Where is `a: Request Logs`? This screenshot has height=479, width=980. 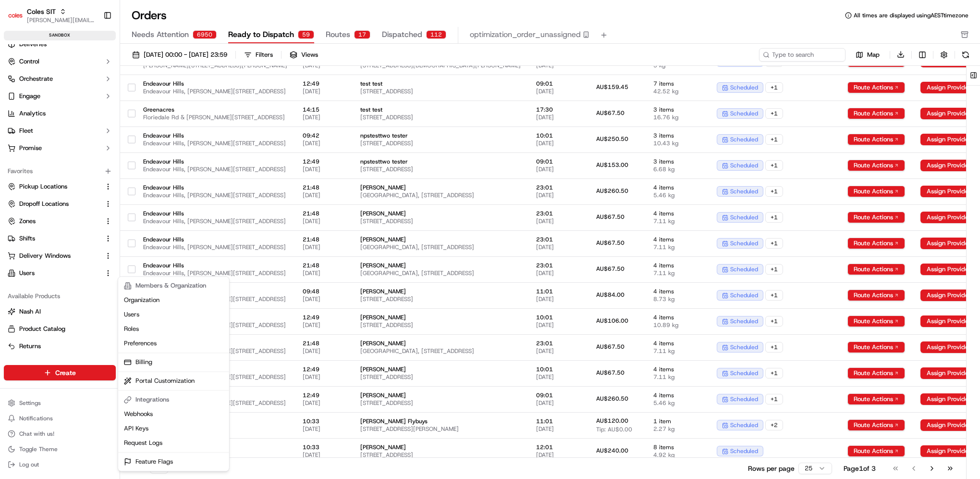 a: Request Logs is located at coordinates (173, 443).